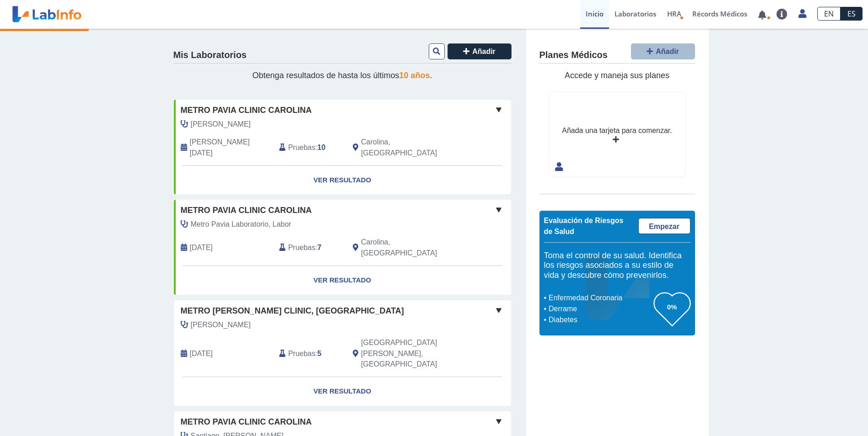  I want to click on span: Metro Pavia Laboratorio, Labor, so click(241, 224).